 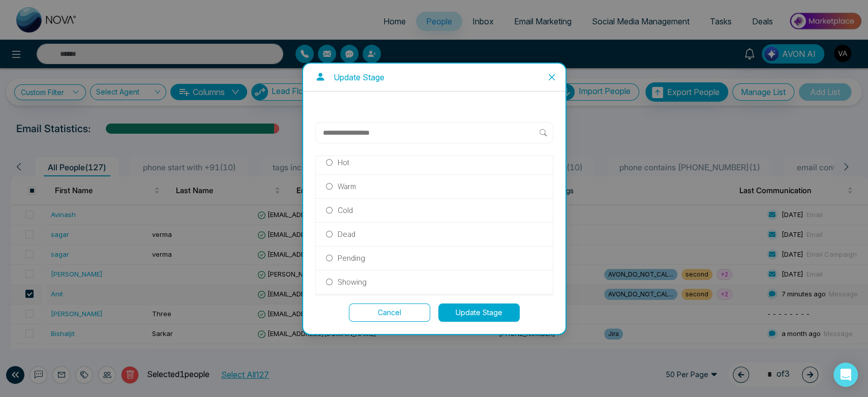 What do you see at coordinates (345, 210) in the screenshot?
I see `p: Cold` at bounding box center [345, 210].